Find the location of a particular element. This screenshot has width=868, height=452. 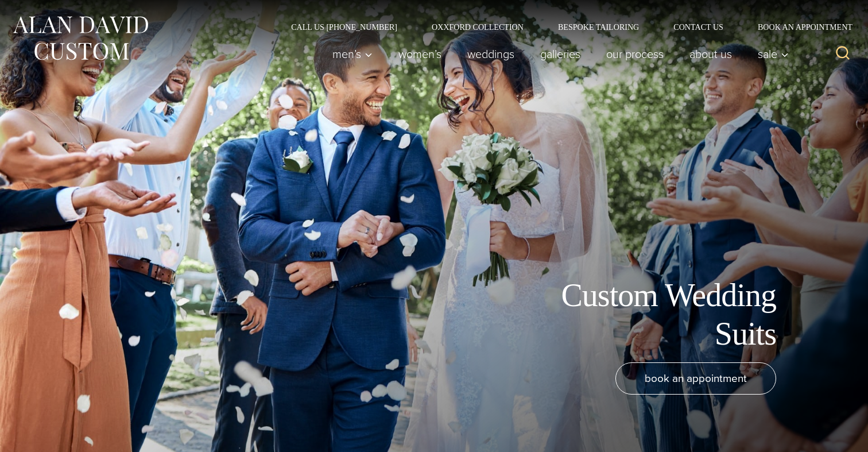

a: Contact Us is located at coordinates (698, 27).